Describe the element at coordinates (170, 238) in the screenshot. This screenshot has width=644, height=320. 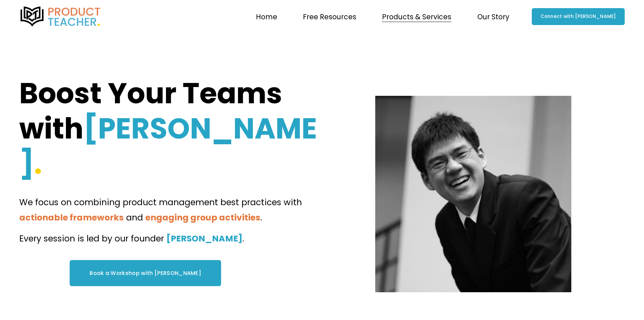
I see `p: Every session is led by our founder .` at that location.